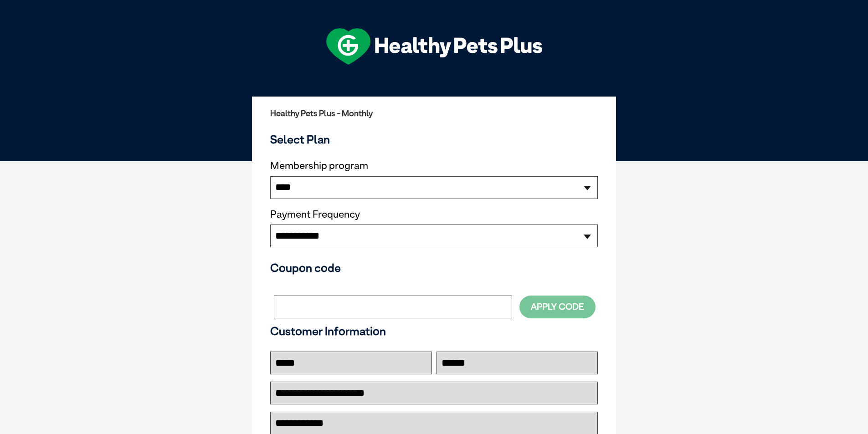  Describe the element at coordinates (315, 214) in the screenshot. I see `label: Payment Frequency` at that location.